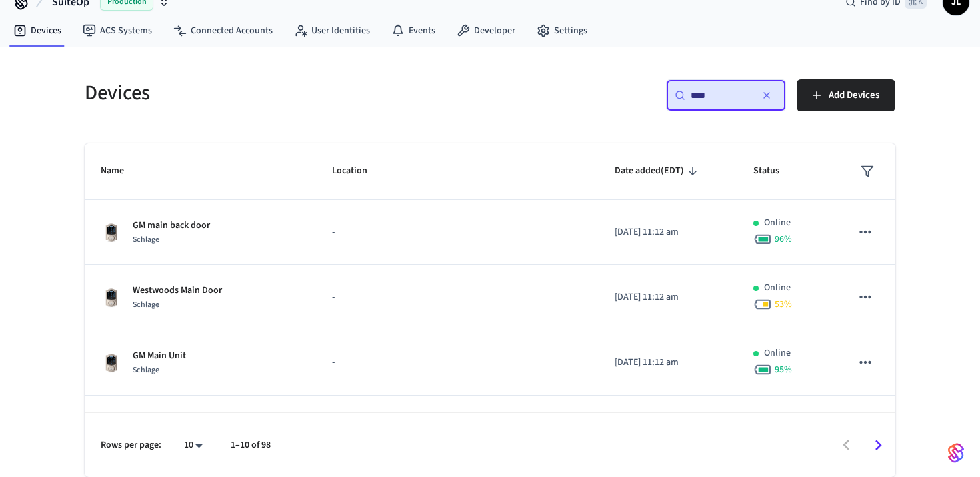 Image resolution: width=980 pixels, height=477 pixels. What do you see at coordinates (486, 30) in the screenshot?
I see `a: Developer` at bounding box center [486, 30].